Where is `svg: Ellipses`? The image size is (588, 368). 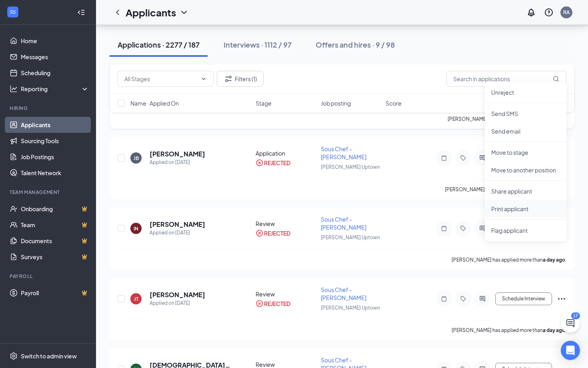
svg: Ellipses is located at coordinates (562, 299).